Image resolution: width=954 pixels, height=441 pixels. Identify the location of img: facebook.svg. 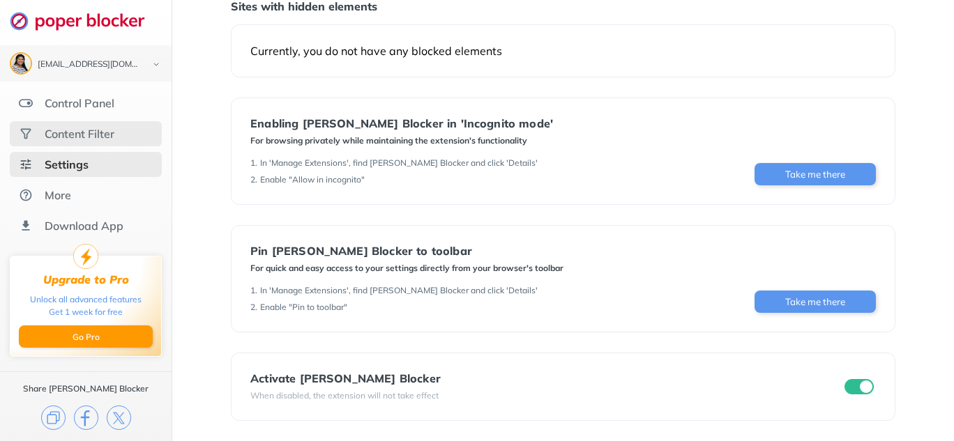
(86, 418).